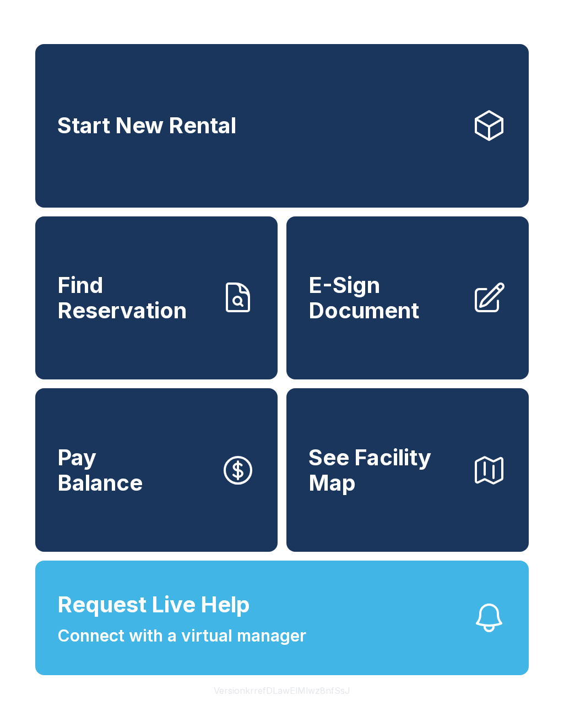 This screenshot has height=728, width=564. I want to click on span: Pay Balance, so click(99, 470).